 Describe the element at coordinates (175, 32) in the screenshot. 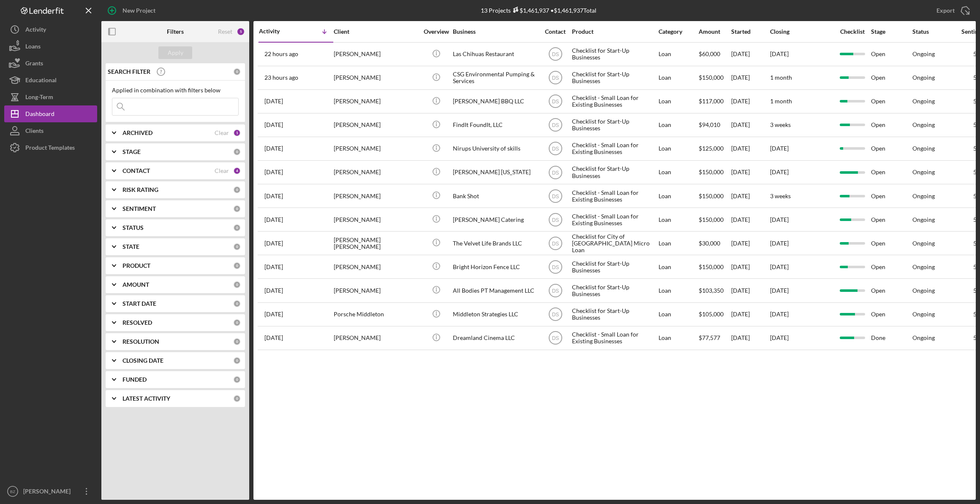

I see `b: Filters` at that location.